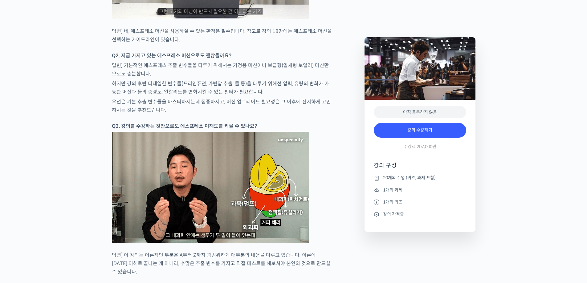  Describe the element at coordinates (60, 208) in the screenshot. I see `span: 대화` at that location.